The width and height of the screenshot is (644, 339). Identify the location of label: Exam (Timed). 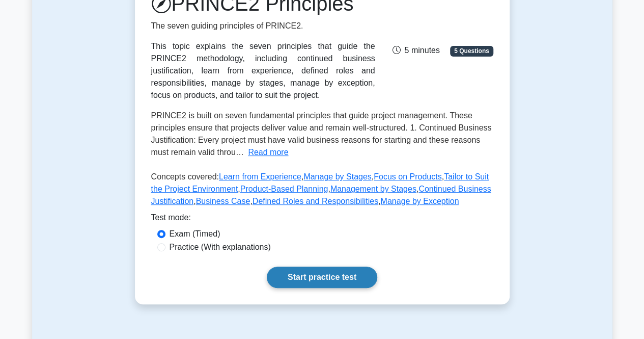
(195, 234).